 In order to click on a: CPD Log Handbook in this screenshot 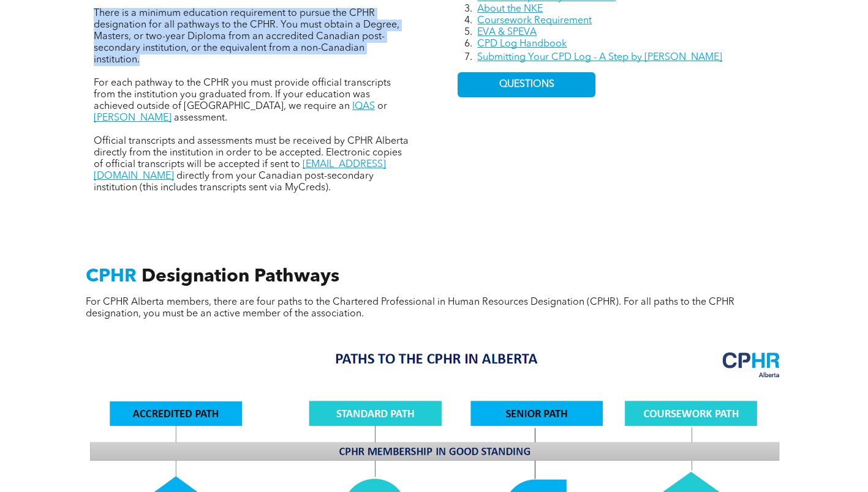, I will do `click(522, 44)`.